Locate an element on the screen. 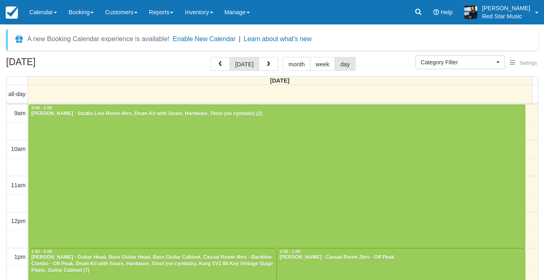  span: 10am is located at coordinates (18, 149).